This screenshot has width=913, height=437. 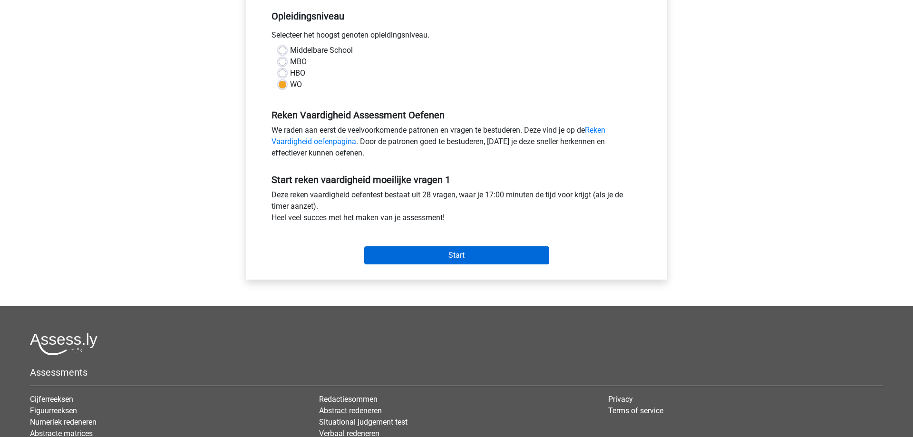 What do you see at coordinates (63, 422) in the screenshot?
I see `a: Numeriek redeneren` at bounding box center [63, 422].